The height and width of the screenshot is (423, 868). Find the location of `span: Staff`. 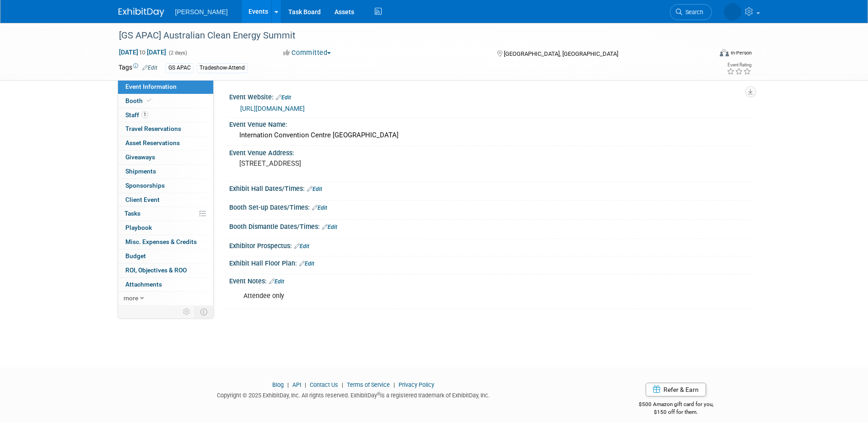

span: Staff is located at coordinates (137, 115).